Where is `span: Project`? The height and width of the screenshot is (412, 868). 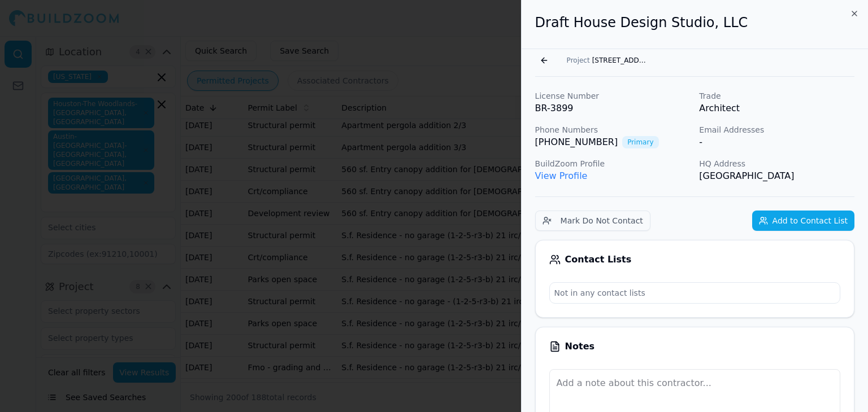
span: Project is located at coordinates (578, 61).